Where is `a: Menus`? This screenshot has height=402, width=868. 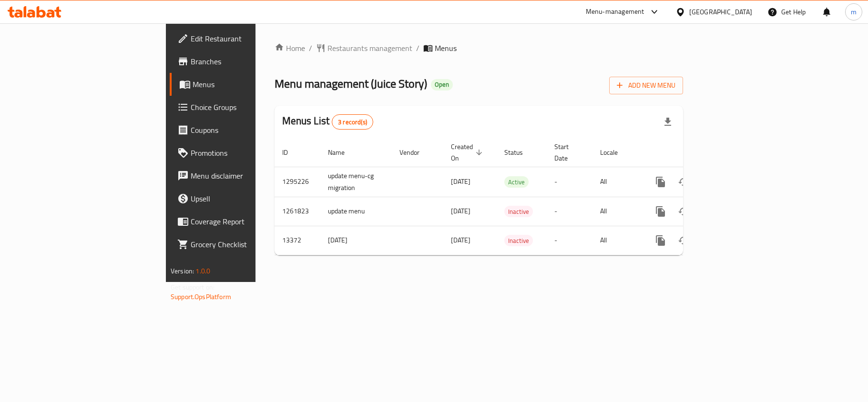 a: Menus is located at coordinates (240, 84).